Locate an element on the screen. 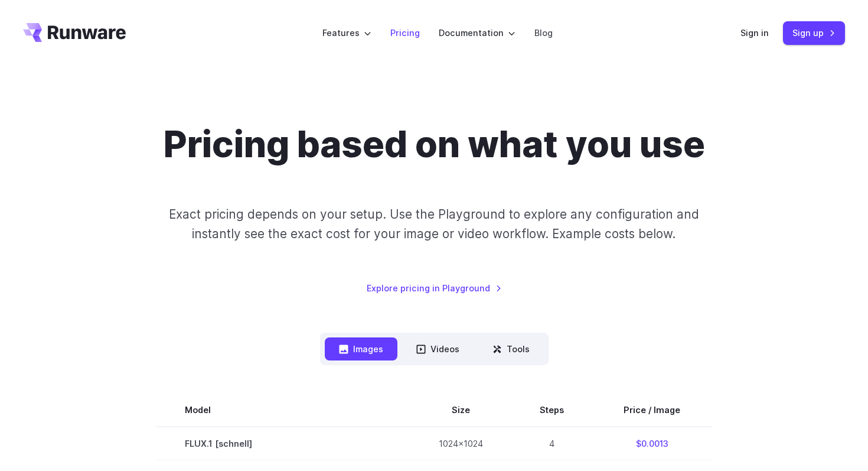 The height and width of the screenshot is (471, 868). button: Videos is located at coordinates (437, 349).